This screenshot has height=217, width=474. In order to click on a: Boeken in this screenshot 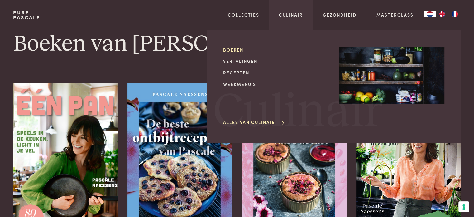, I will do `click(276, 50)`.